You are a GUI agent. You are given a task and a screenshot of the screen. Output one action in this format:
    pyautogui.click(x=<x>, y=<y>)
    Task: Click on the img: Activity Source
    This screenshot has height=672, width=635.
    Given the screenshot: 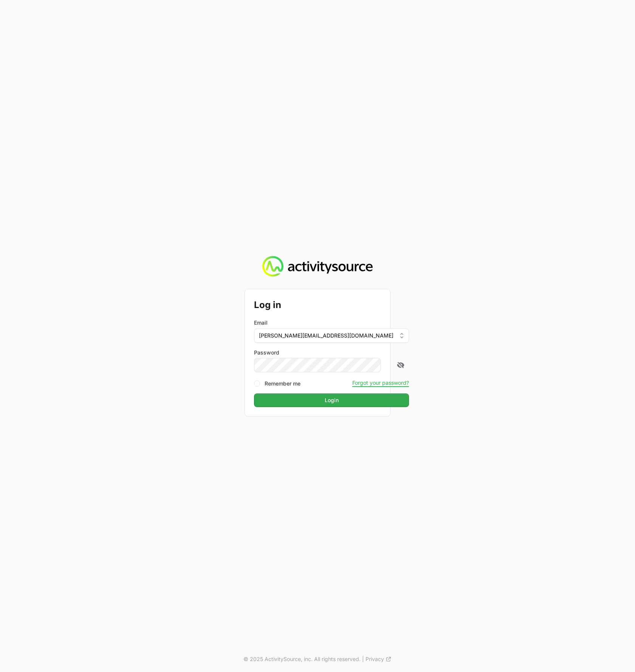 What is the action you would take?
    pyautogui.click(x=317, y=266)
    